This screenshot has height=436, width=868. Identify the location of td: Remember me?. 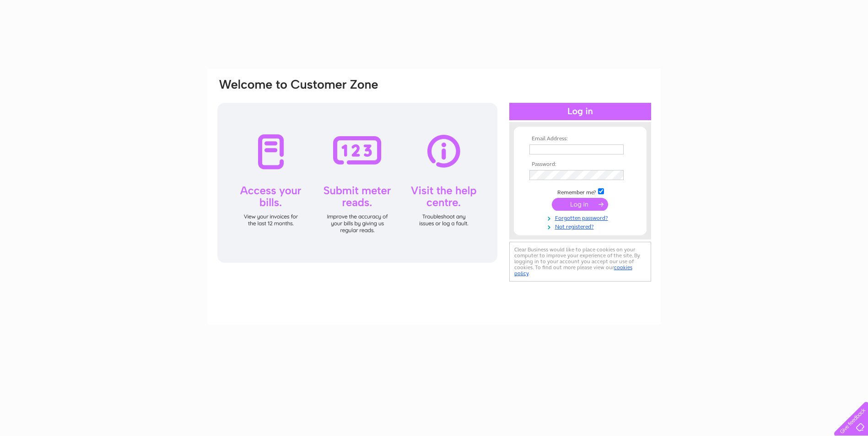
(580, 191).